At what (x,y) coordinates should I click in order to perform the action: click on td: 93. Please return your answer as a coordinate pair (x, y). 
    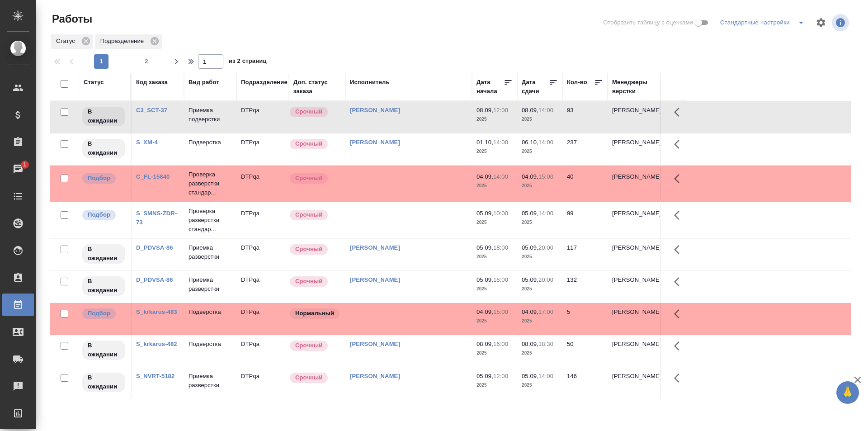
    Looking at the image, I should click on (585, 117).